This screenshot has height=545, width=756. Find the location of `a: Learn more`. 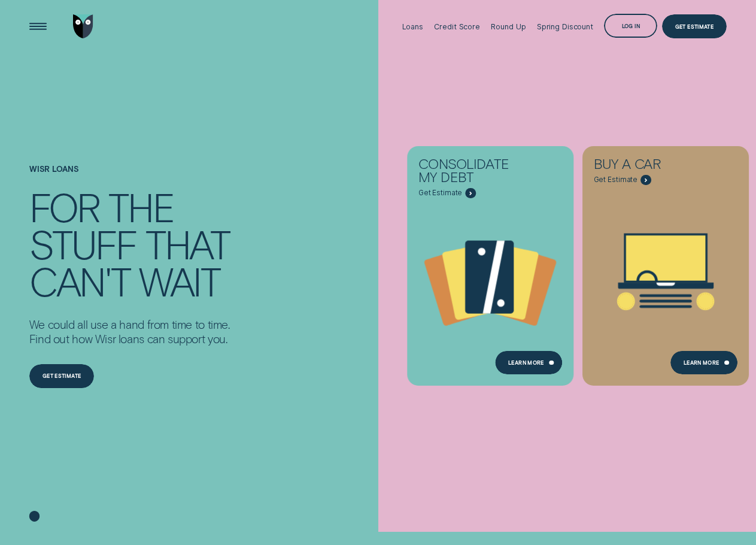

a: Learn more is located at coordinates (528, 362).